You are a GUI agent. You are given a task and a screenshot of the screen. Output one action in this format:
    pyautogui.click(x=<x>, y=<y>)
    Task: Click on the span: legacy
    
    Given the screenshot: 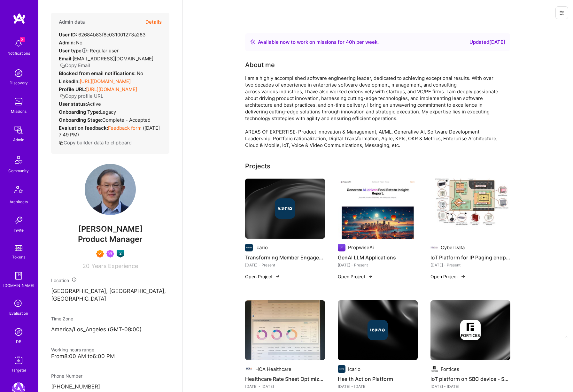 What is the action you would take?
    pyautogui.click(x=108, y=112)
    